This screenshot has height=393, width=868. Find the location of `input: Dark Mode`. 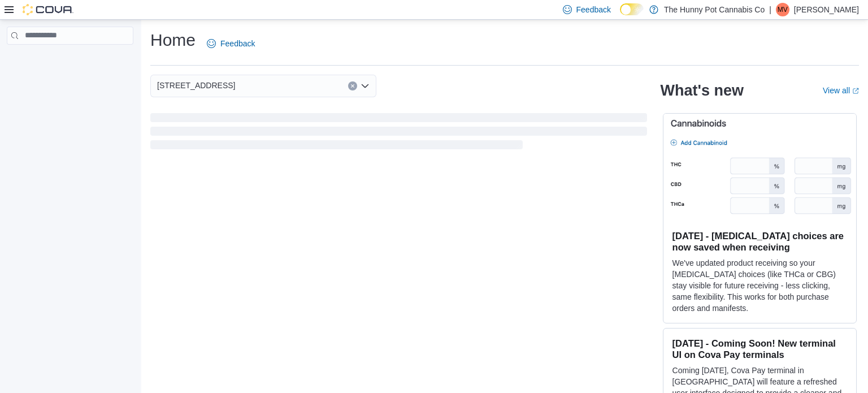

input: Dark Mode is located at coordinates (632, 9).